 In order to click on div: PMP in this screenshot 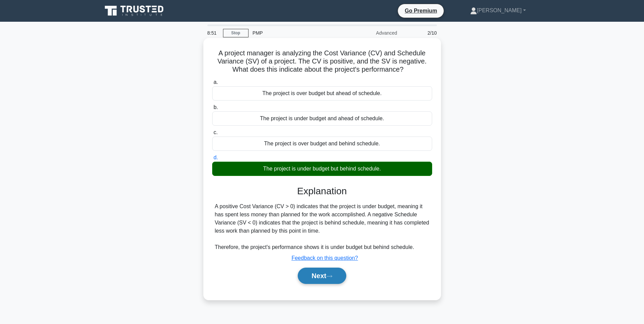, I will do `click(295, 33)`.